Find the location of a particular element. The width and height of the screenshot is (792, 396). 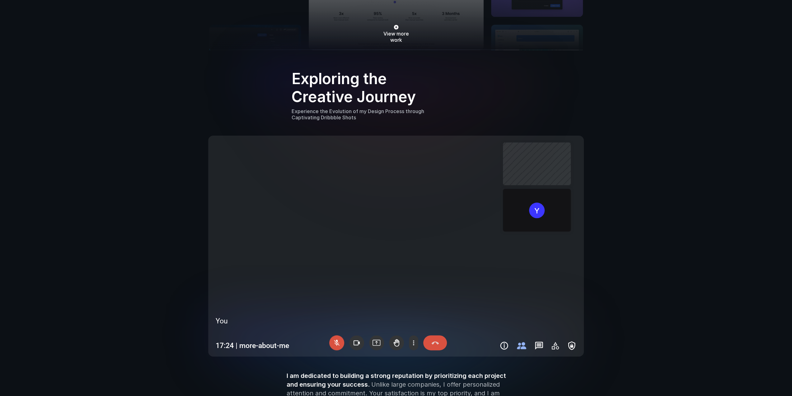

span: You is located at coordinates (222, 321).